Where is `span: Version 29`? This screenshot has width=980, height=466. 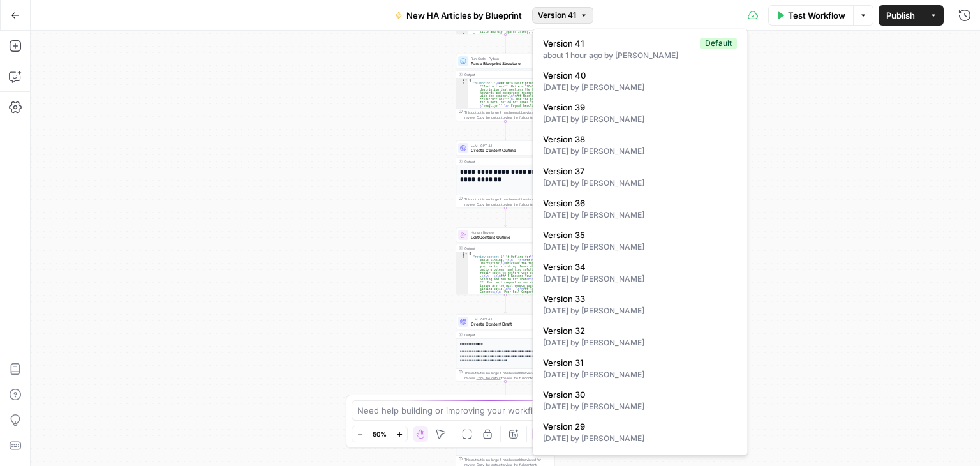 span: Version 29 is located at coordinates (638, 426).